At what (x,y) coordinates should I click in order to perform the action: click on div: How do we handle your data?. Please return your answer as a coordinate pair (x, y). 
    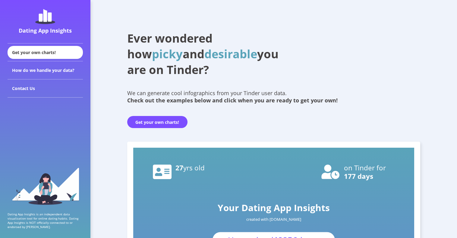
    Looking at the image, I should click on (45, 70).